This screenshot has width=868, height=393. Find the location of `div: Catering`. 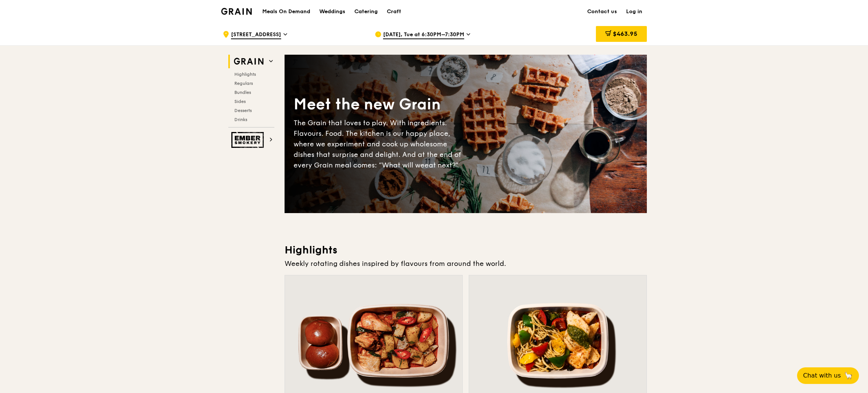

div: Catering is located at coordinates (366, 12).